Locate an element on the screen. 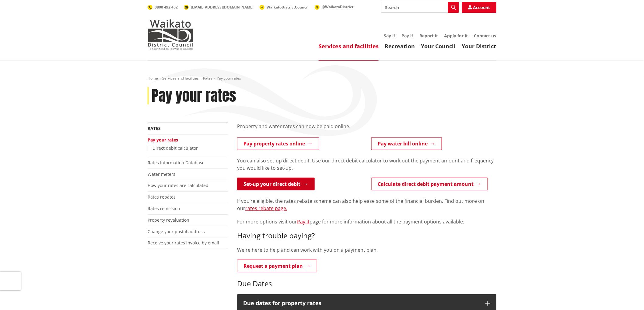 This screenshot has width=644, height=310. a: Say it is located at coordinates (389, 35).